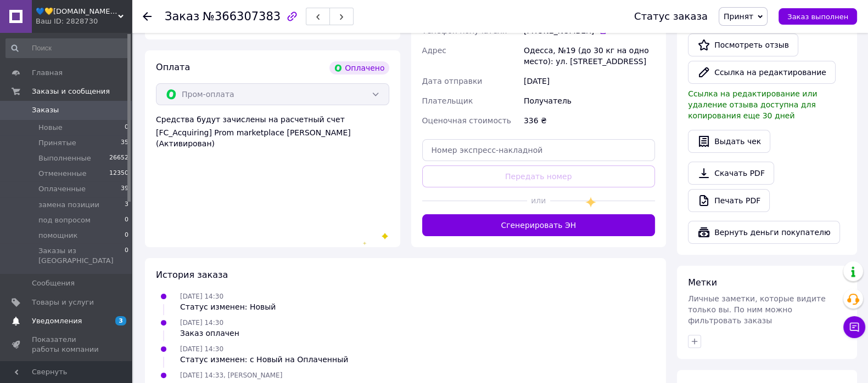 The height and width of the screenshot is (383, 868). Describe the element at coordinates (241, 17) in the screenshot. I see `span: №366307383` at that location.